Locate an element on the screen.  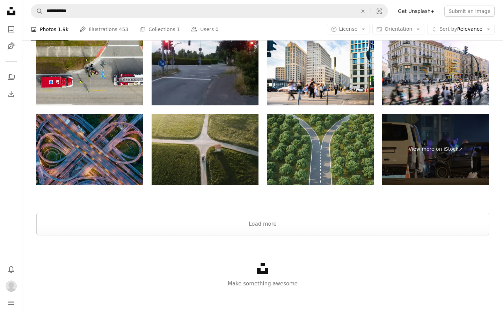
form: Find visuals sitewide is located at coordinates (209, 11).